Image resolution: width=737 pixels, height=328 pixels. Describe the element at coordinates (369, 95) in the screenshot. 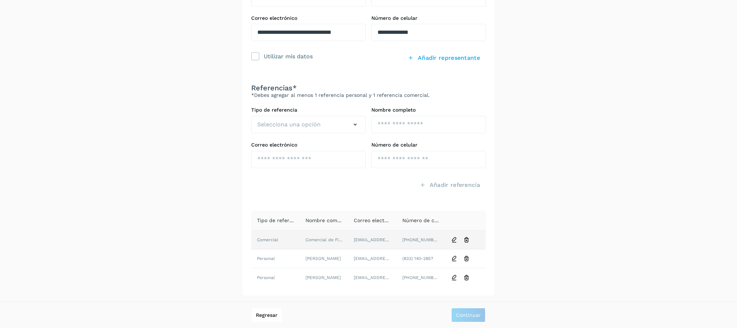

I see `p: *Debes agregar al menos 1 referencia personal y 1 referencia comercial.` at that location.